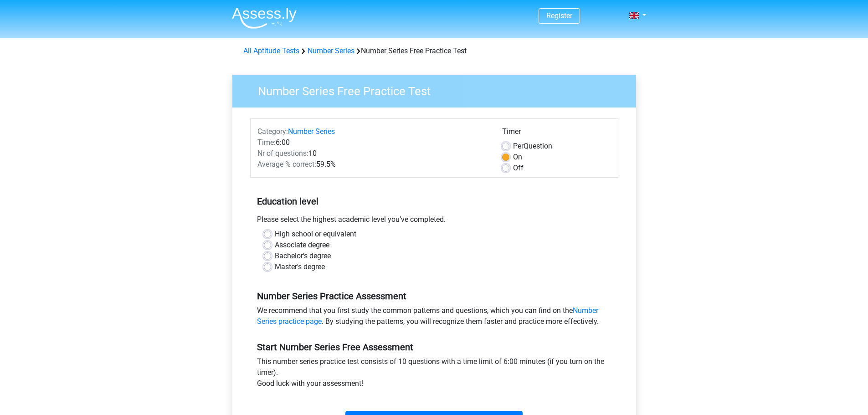 The image size is (868, 415). Describe the element at coordinates (434, 374) in the screenshot. I see `div: This number series practice test consists of 10 questions with a time limit of 6:00 minutes (if y...` at that location.